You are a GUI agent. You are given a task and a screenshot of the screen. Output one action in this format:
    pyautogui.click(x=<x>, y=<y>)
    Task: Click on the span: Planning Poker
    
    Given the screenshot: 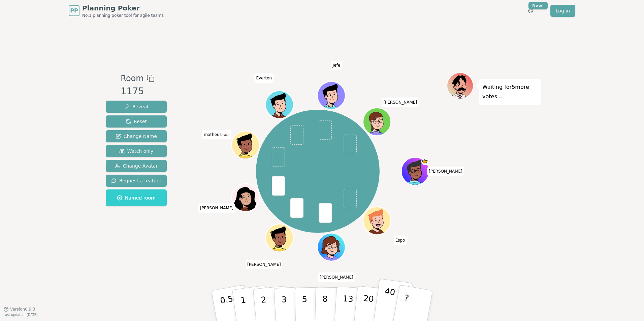 What is the action you would take?
    pyautogui.click(x=123, y=8)
    